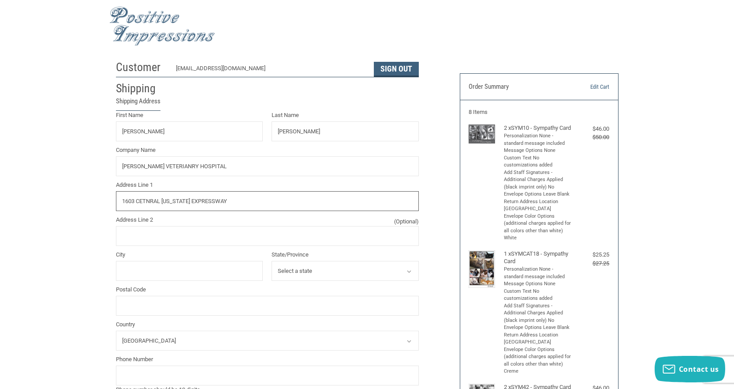 The width and height of the screenshot is (734, 389). I want to click on h2: Shipping, so click(142, 88).